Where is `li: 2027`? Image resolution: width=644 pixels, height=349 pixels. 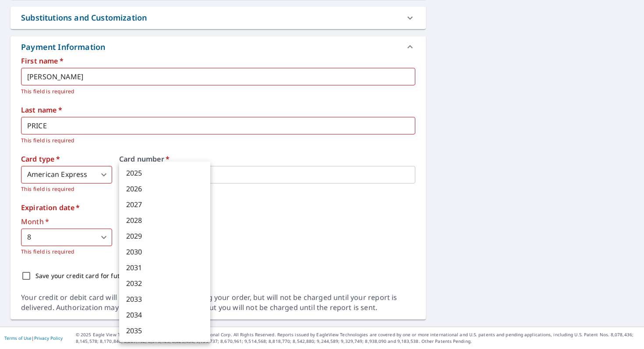
li: 2027 is located at coordinates (165, 204).